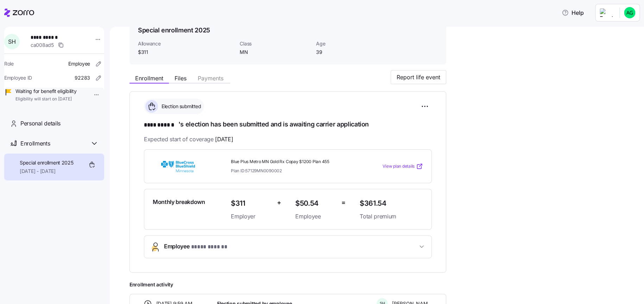  I want to click on span: Waiting for benefit eligibility, so click(46, 91).